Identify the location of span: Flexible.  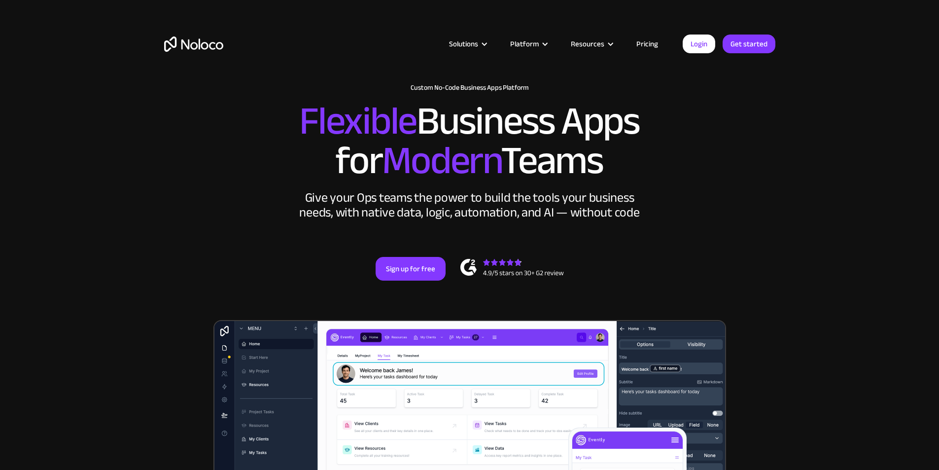
(358, 121).